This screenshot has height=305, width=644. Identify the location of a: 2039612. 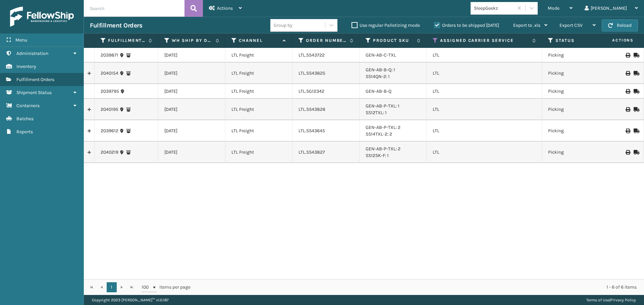
(109, 131).